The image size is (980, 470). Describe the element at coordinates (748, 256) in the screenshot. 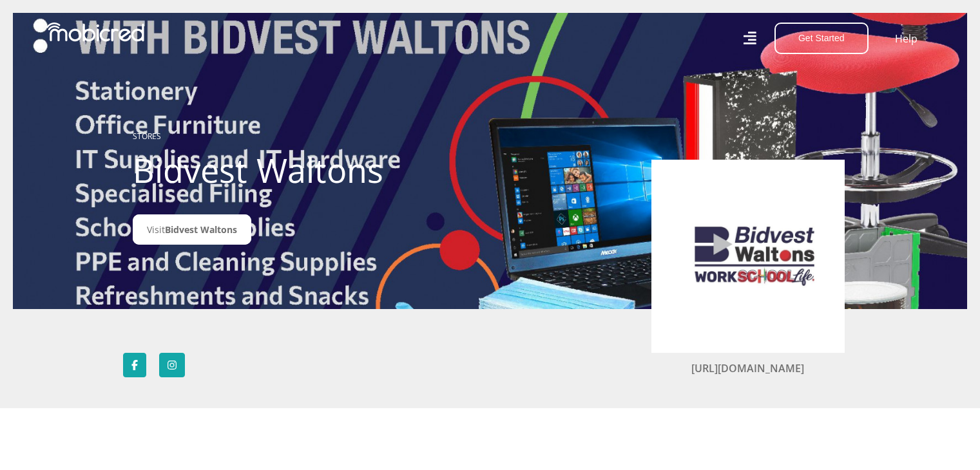

I see `img: Bidvest Waltons` at that location.